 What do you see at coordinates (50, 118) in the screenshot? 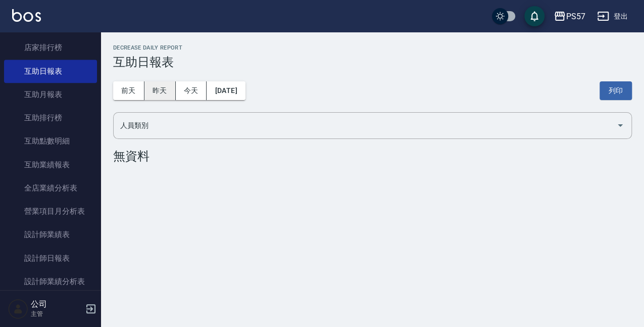
I see `a: 互助排行榜` at bounding box center [50, 118].